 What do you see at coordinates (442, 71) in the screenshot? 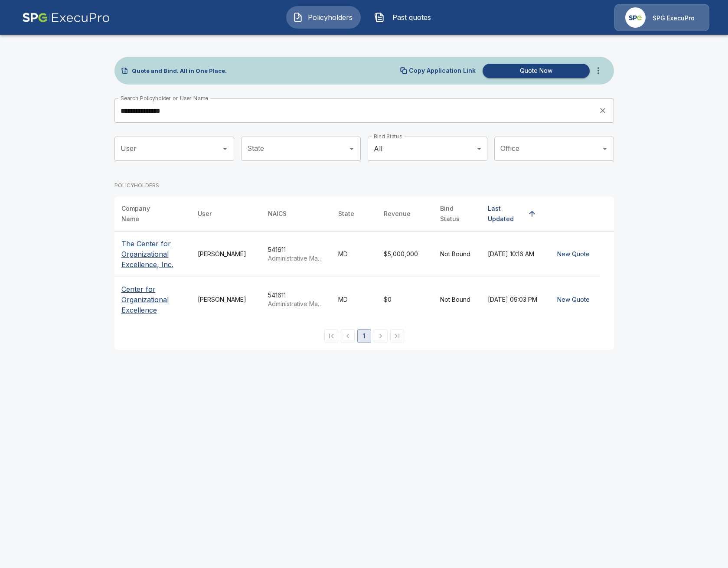
I see `p: Copy Application Link` at bounding box center [442, 71].